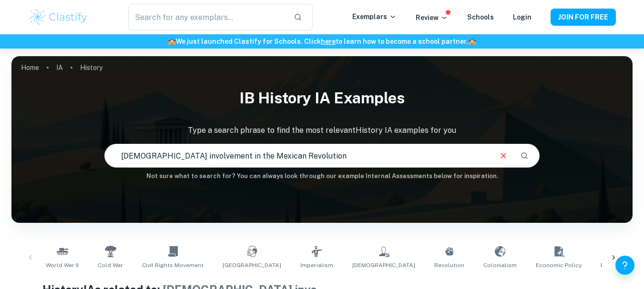  I want to click on a: Schools, so click(480, 17).